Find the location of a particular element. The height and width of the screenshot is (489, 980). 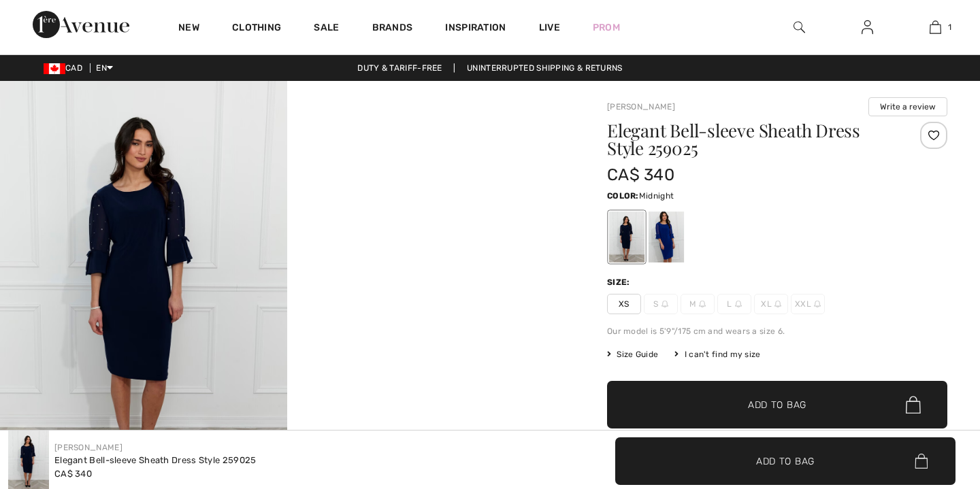

div: I can't find my size is located at coordinates (717, 354).